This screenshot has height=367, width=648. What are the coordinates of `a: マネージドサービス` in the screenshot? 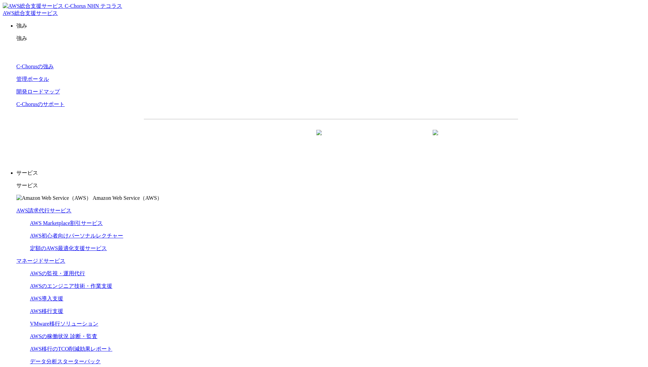 It's located at (41, 261).